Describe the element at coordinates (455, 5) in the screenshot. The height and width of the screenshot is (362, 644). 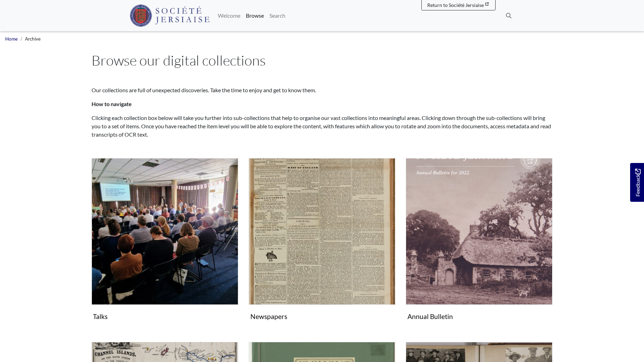
I see `span: Return to Société Jersiaise` at that location.